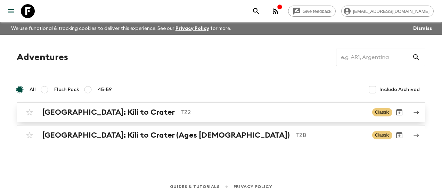  Describe the element at coordinates (256, 11) in the screenshot. I see `button: search adventures` at that location.